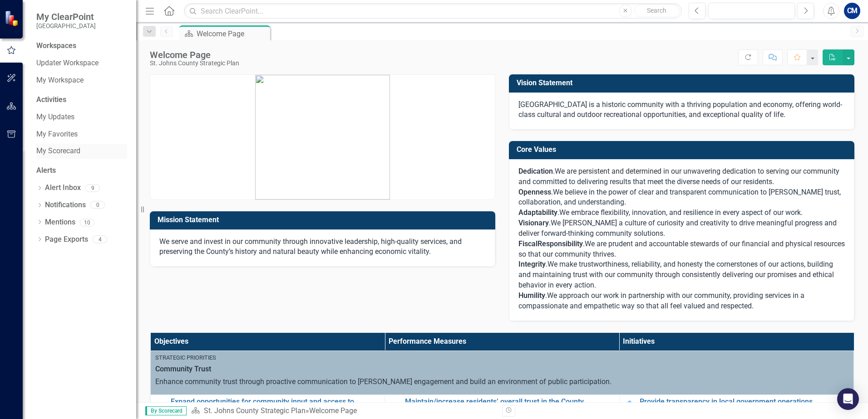  I want to click on strong: Dedication, so click(536, 171).